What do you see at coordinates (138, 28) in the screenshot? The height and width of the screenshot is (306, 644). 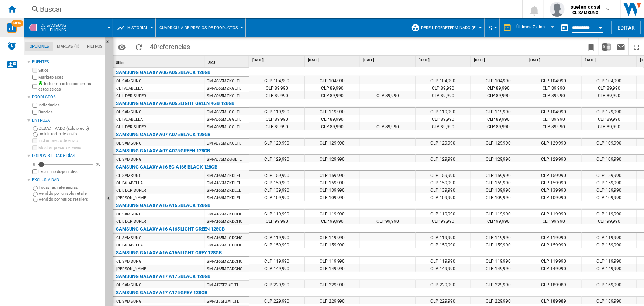 I see `span: Historial` at bounding box center [138, 28].